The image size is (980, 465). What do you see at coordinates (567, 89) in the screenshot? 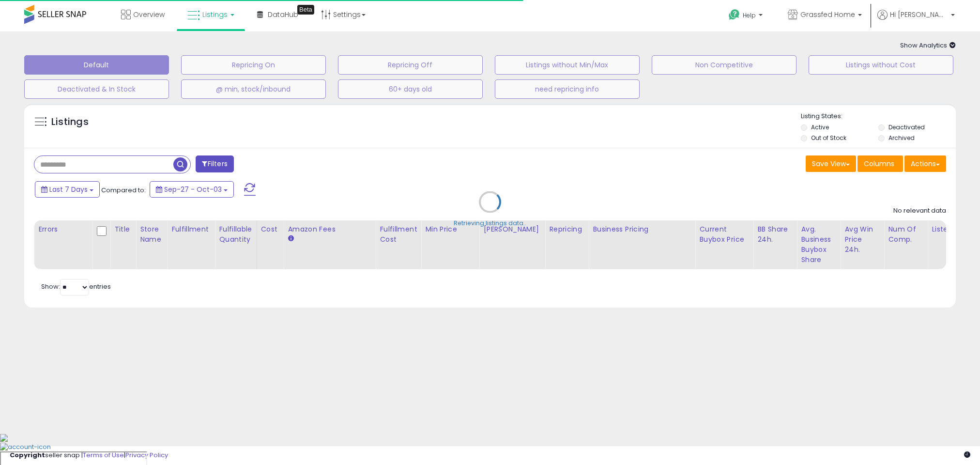
I see `button: need repricing info` at bounding box center [567, 89].